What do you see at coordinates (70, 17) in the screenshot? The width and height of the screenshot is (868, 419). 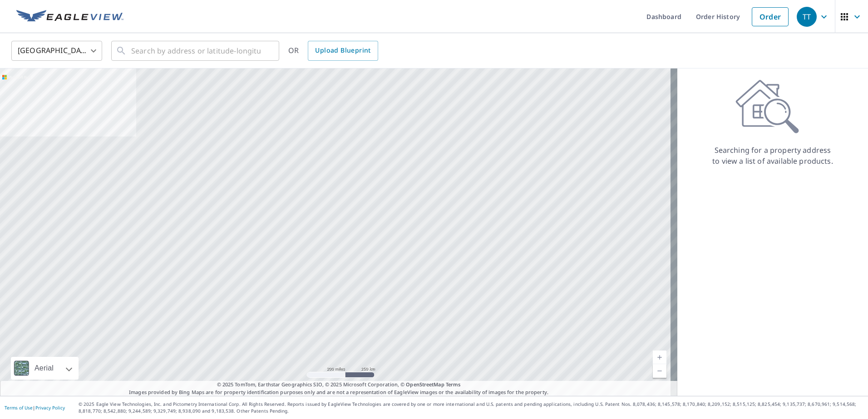 I see `img: EV Logo` at bounding box center [70, 17].